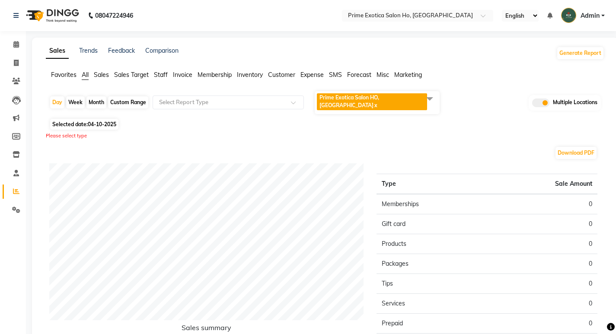  What do you see at coordinates (85, 75) in the screenshot?
I see `span: All` at bounding box center [85, 75].